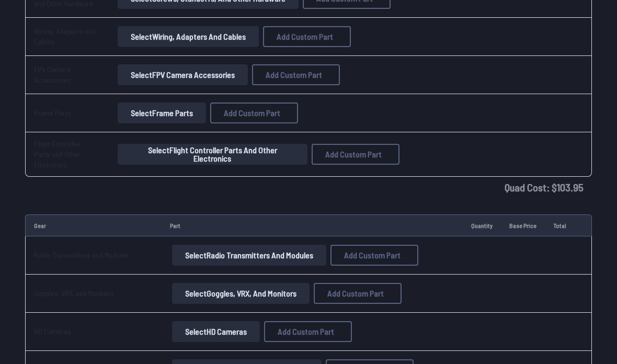 The height and width of the screenshot is (364, 617). Describe the element at coordinates (216, 331) in the screenshot. I see `button: SelectHD Cameras` at that location.